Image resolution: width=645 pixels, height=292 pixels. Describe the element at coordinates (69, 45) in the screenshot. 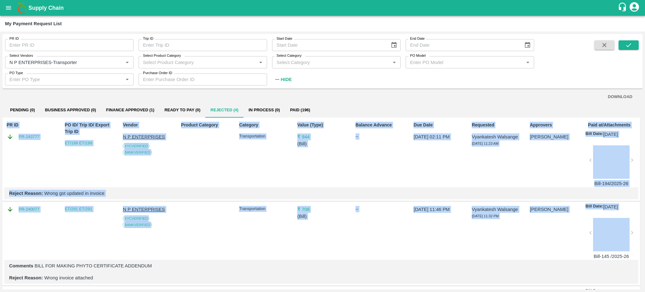

I see `input: Enter PR ID` at that location.